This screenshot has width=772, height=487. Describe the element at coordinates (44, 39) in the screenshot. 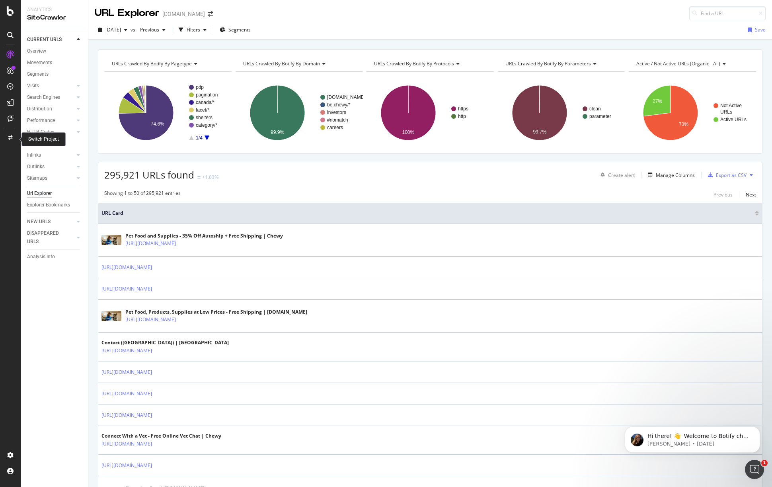

I see `div: CURRENT URLS` at that location.